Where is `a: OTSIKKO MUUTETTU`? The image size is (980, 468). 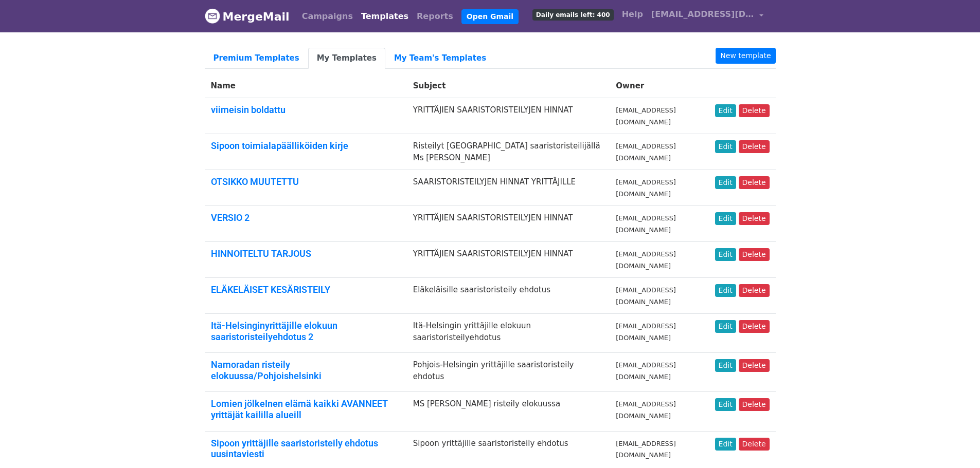
a: OTSIKKO MUUTETTU is located at coordinates (255, 182).